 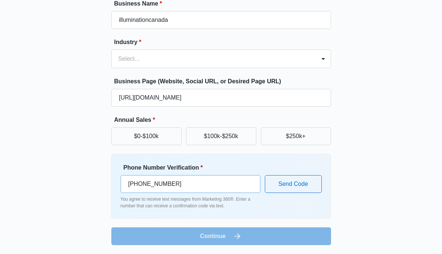 What do you see at coordinates (293, 184) in the screenshot?
I see `button: Send Code` at bounding box center [293, 184].